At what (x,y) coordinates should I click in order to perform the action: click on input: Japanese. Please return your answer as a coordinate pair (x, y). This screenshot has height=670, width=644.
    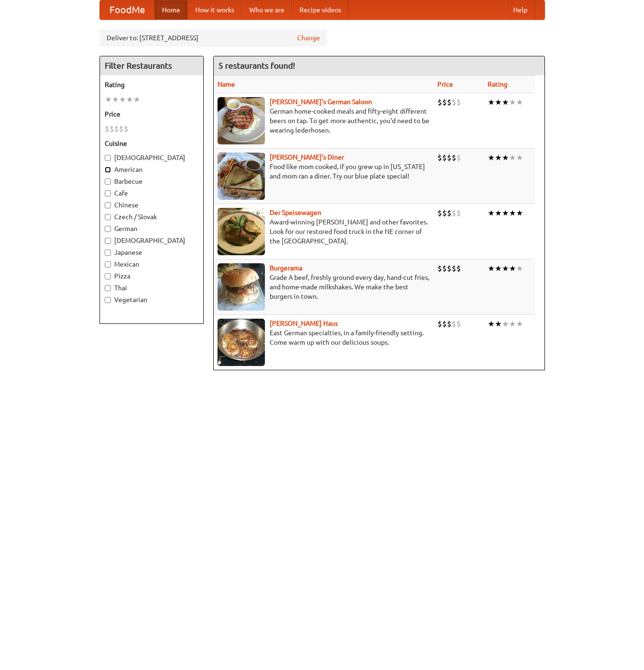
    Looking at the image, I should click on (107, 252).